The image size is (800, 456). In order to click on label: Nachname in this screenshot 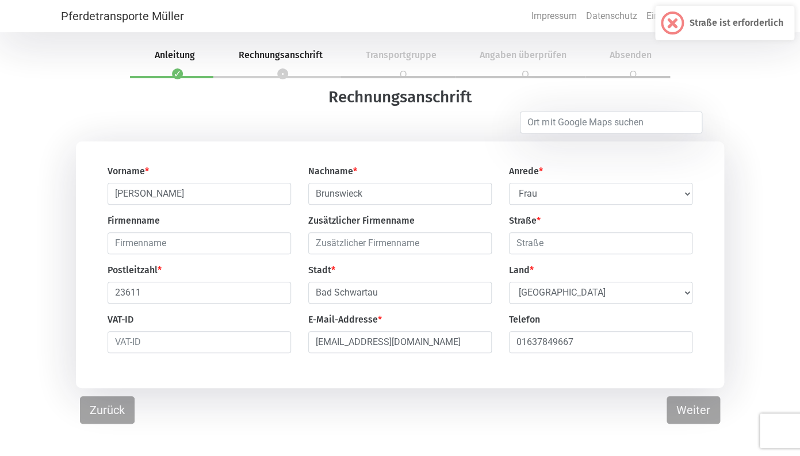, I will do `click(333, 171)`.